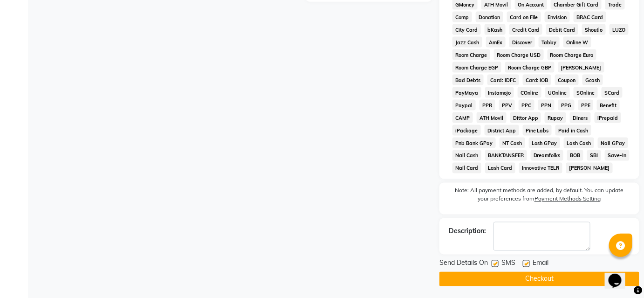  Describe the element at coordinates (495, 42) in the screenshot. I see `span: AmEx` at that location.